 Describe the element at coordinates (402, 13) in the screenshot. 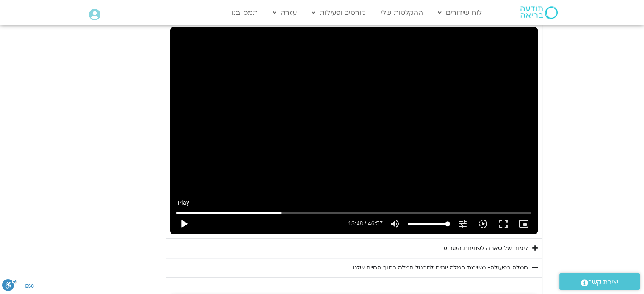

I see `a: ההקלטות שלי` at that location.